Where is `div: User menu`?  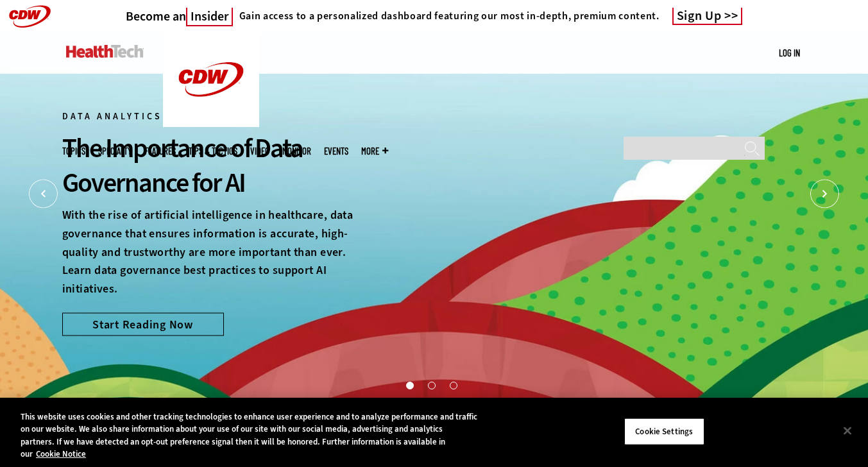
div: User menu is located at coordinates (789, 53).